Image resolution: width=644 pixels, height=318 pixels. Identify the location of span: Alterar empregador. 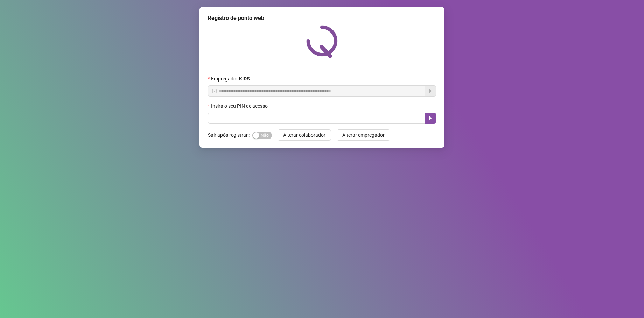
(363, 135).